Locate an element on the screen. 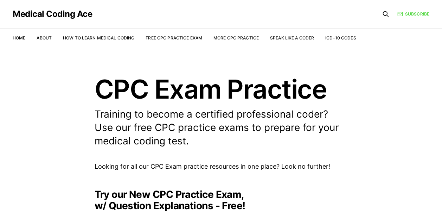 This screenshot has height=212, width=442. a: Subscribe is located at coordinates (413, 14).